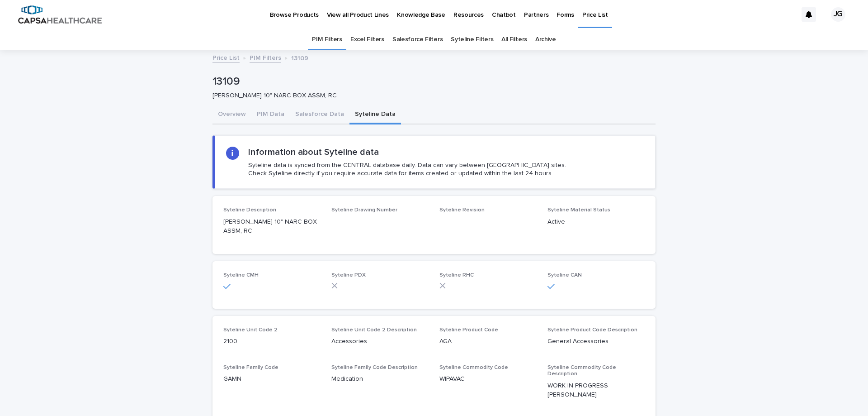  I want to click on p: AGA, so click(488, 341).